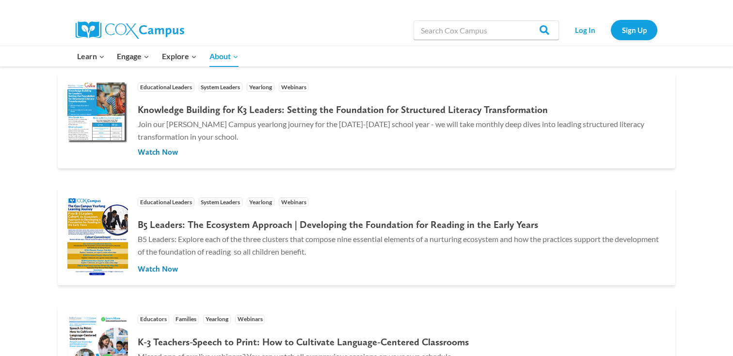  What do you see at coordinates (634, 30) in the screenshot?
I see `a: Sign Up` at bounding box center [634, 30].